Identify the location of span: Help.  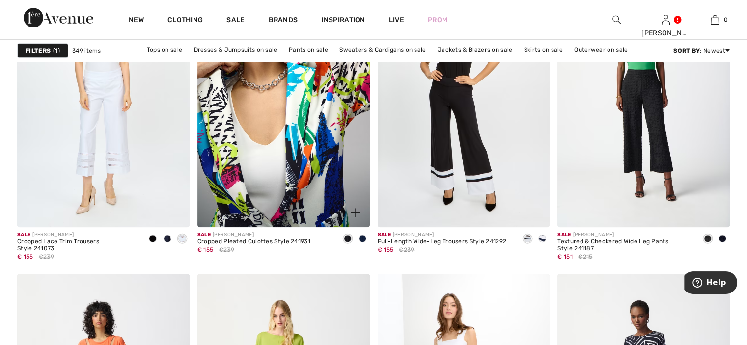
(32, 11).